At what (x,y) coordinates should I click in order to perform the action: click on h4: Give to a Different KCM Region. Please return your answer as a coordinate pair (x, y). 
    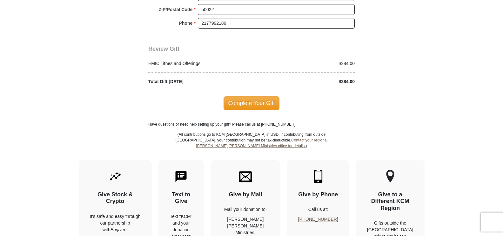
    Looking at the image, I should click on (390, 202).